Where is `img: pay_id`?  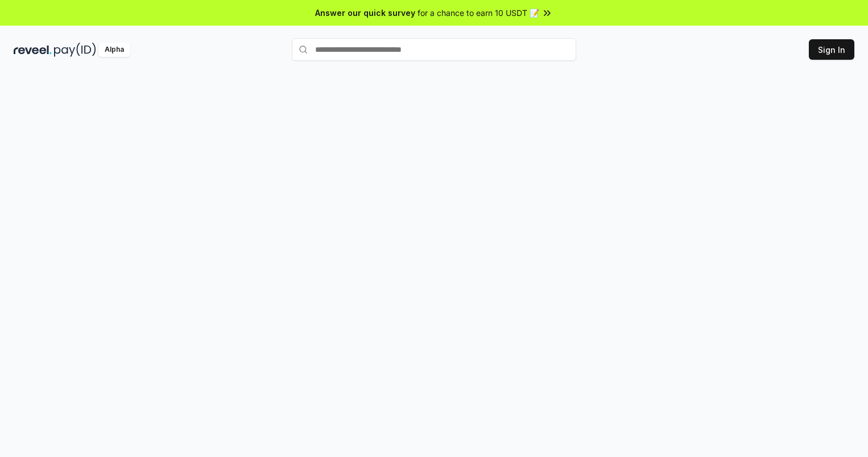 img: pay_id is located at coordinates (75, 49).